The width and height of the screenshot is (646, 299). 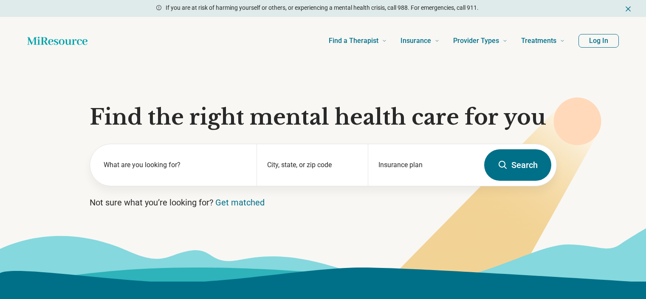 I want to click on a: Treatments, so click(x=543, y=41).